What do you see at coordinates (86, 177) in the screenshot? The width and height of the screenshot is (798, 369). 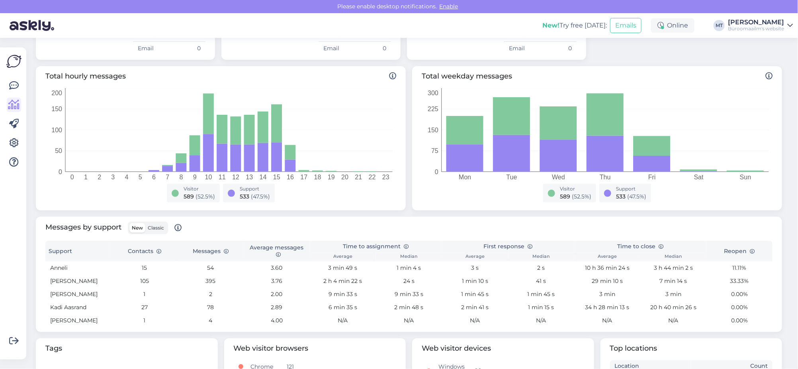 I see `tspan: 1` at bounding box center [86, 177].